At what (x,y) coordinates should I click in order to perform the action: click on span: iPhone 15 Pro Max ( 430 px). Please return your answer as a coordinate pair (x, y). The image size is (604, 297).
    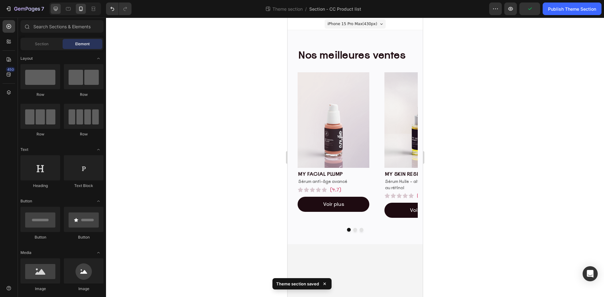
    Looking at the image, I should click on (65, 6).